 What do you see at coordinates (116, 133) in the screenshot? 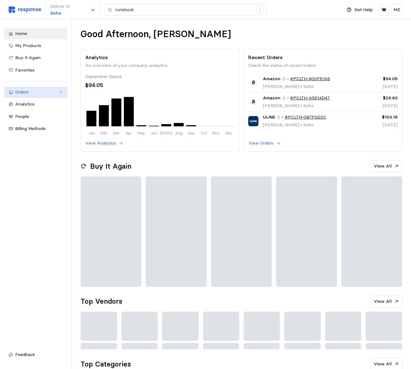
I see `tspan: Mar` at bounding box center [116, 133].